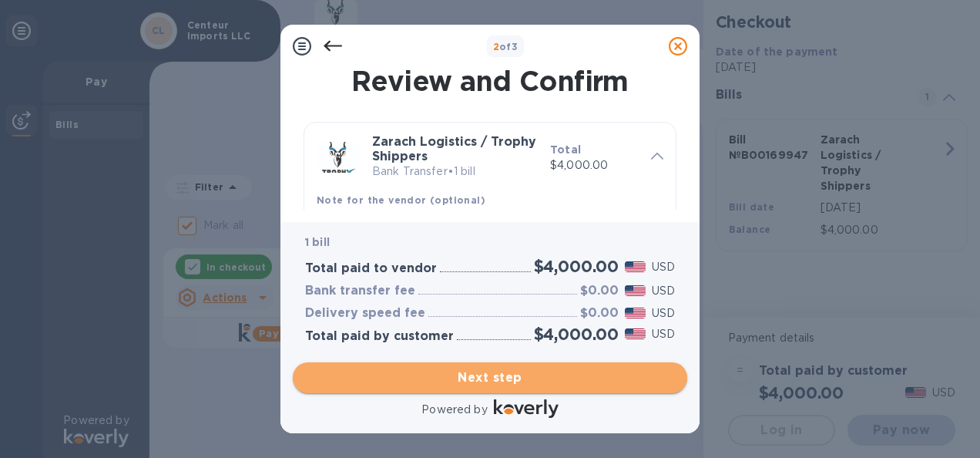 The width and height of the screenshot is (980, 458). I want to click on p: $4,000.00, so click(594, 165).